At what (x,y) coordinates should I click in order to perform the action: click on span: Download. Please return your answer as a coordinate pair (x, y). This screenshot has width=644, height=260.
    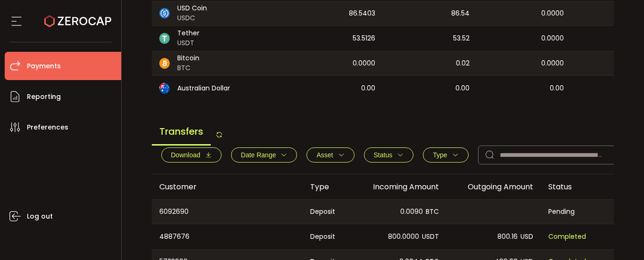
    Looking at the image, I should click on (186, 155).